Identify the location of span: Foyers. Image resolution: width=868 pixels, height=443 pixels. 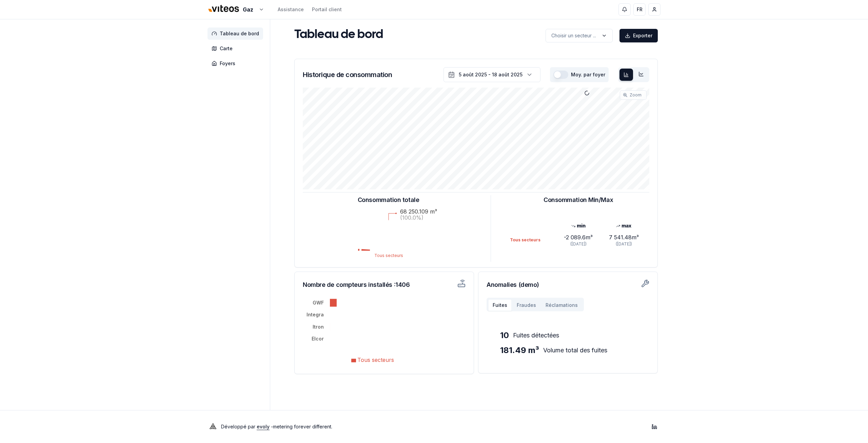
(228, 63).